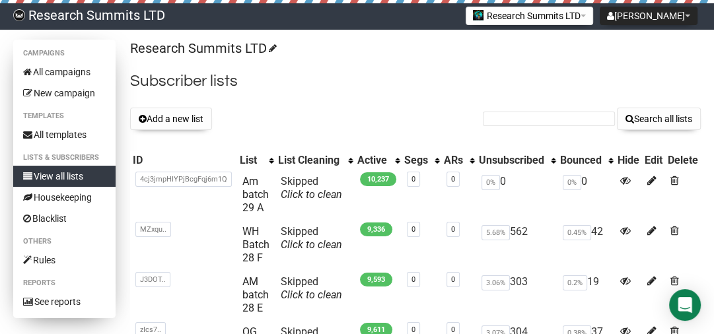 The image size is (714, 334). What do you see at coordinates (153, 279) in the screenshot?
I see `span: J3DOT..` at bounding box center [153, 279].